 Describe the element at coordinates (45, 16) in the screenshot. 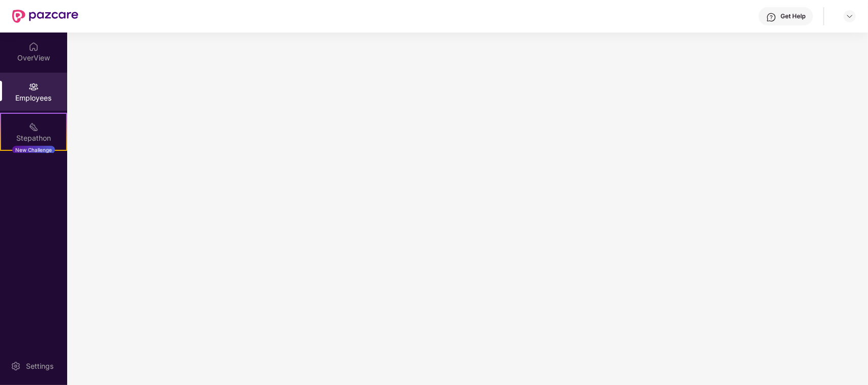

I see `img: New Pazcare Logo` at that location.